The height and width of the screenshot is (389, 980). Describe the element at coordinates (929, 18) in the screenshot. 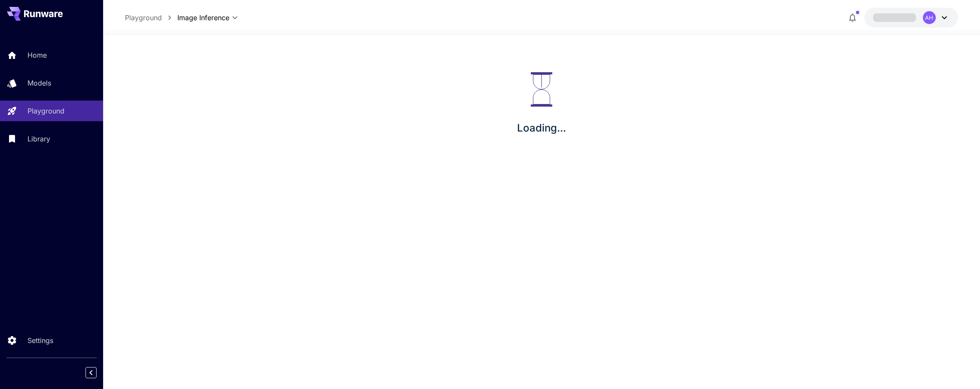

I see `div: AH` at that location.